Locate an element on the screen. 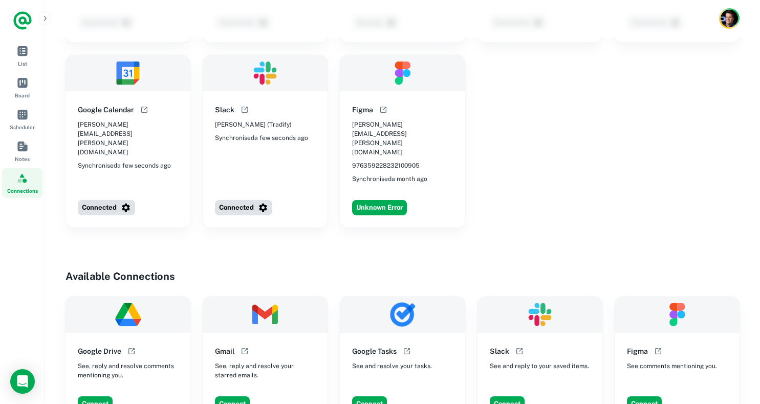 This screenshot has height=404, width=760. span: Notes is located at coordinates (22, 159).